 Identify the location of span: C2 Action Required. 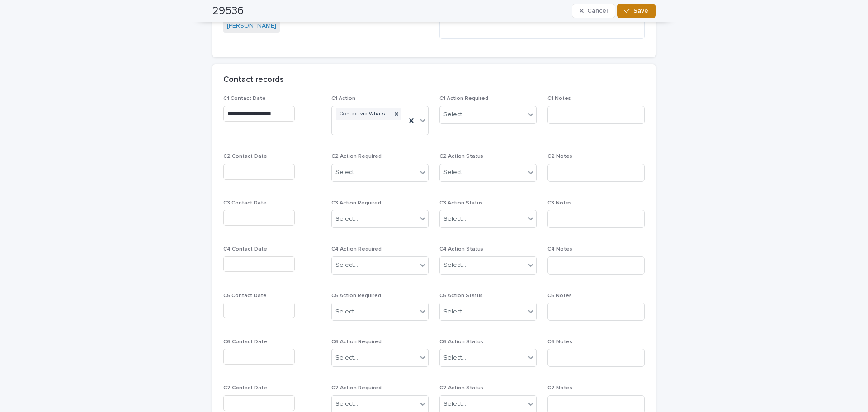
(356, 157).